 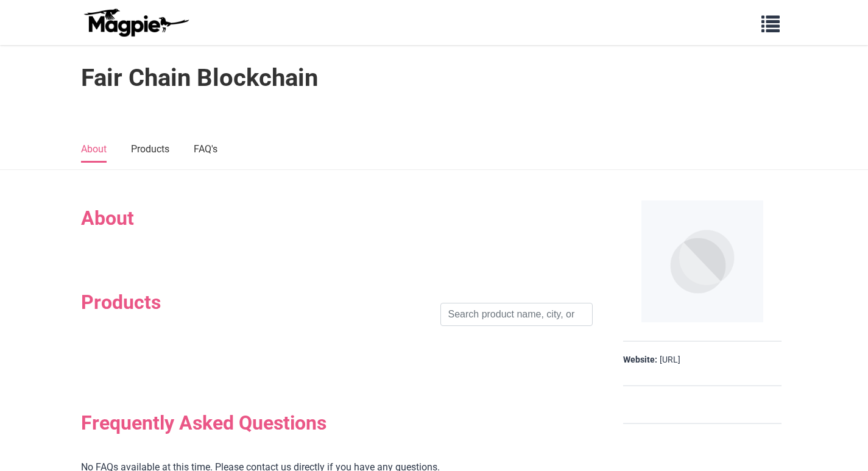 What do you see at coordinates (121, 303) in the screenshot?
I see `h2: Products` at bounding box center [121, 303].